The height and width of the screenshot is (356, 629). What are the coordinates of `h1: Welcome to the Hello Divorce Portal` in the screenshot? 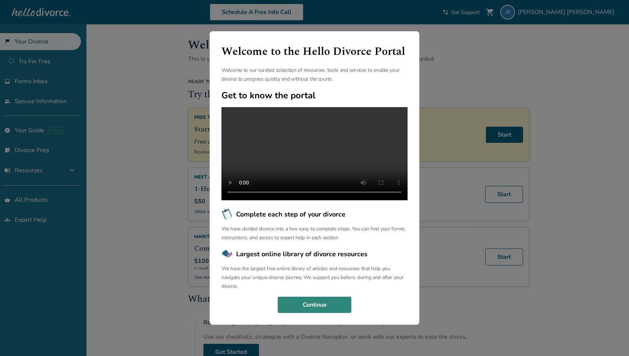 It's located at (315, 52).